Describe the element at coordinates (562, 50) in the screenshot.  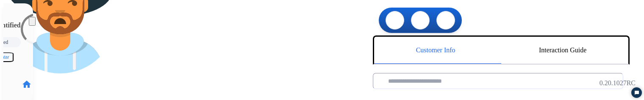
I see `div: Interaction Guide` at that location.